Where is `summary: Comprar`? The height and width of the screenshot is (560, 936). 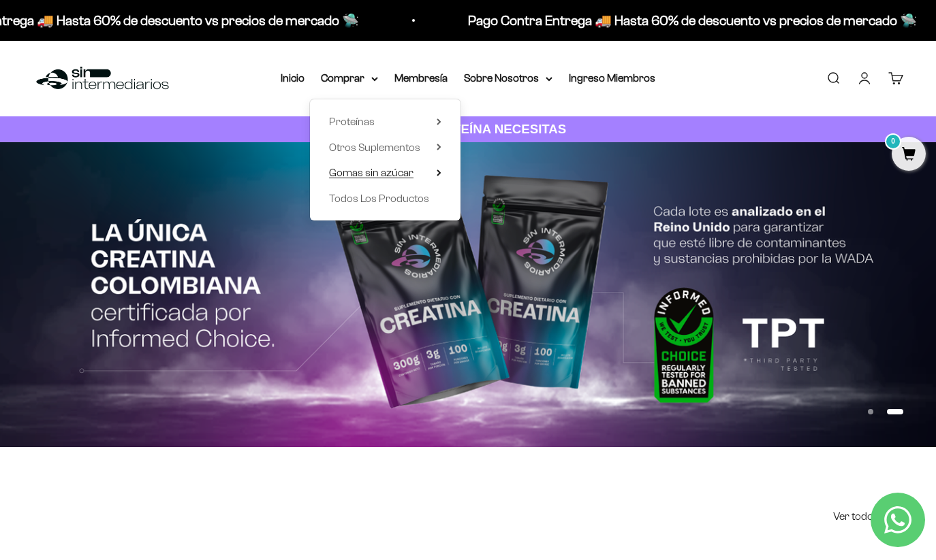
summary: Comprar is located at coordinates (349, 78).